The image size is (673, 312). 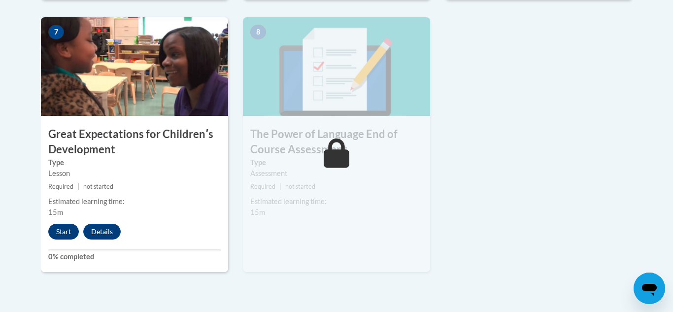 I want to click on span: 7, so click(x=56, y=32).